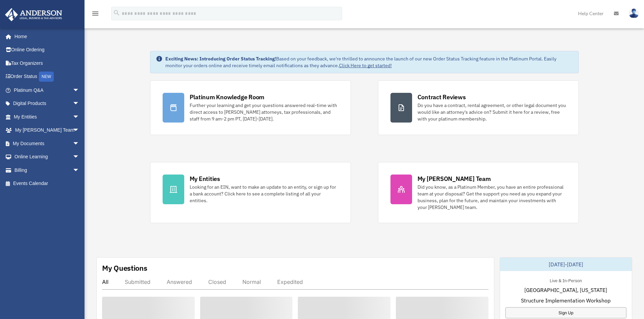 The width and height of the screenshot is (644, 319). What do you see at coordinates (251, 193) in the screenshot?
I see `a: My Entities Looking for an EIN, want to make an update to an entity, or sign up for a bank accoun...` at bounding box center [251, 193].